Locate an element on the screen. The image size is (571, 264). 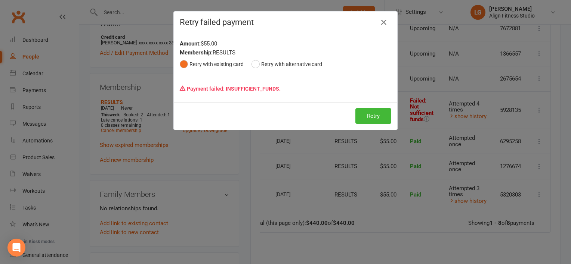
button: Retry is located at coordinates (373, 116).